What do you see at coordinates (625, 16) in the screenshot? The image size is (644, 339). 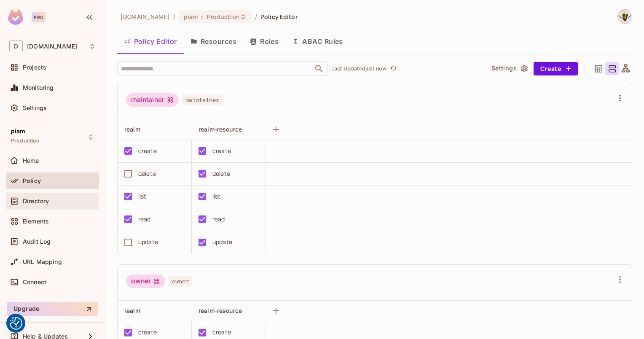 I see `img: Hartmann, Patrick` at bounding box center [625, 16].